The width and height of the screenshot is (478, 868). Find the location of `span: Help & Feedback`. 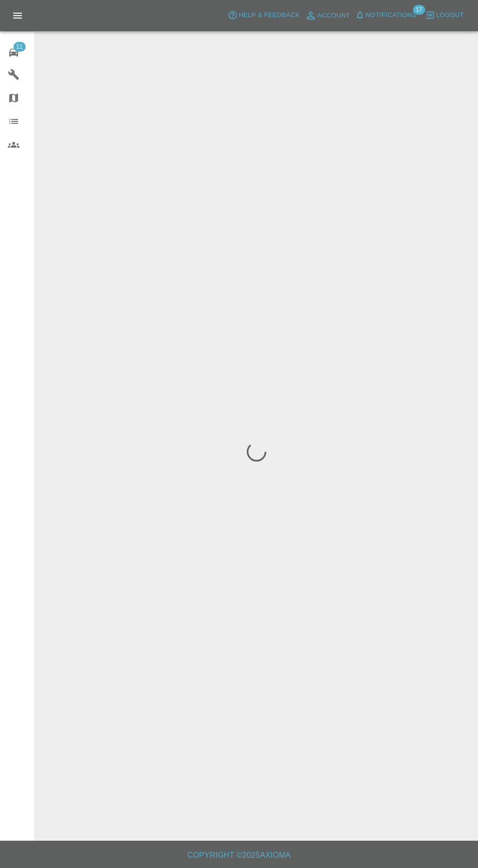

span: Help & Feedback is located at coordinates (269, 15).